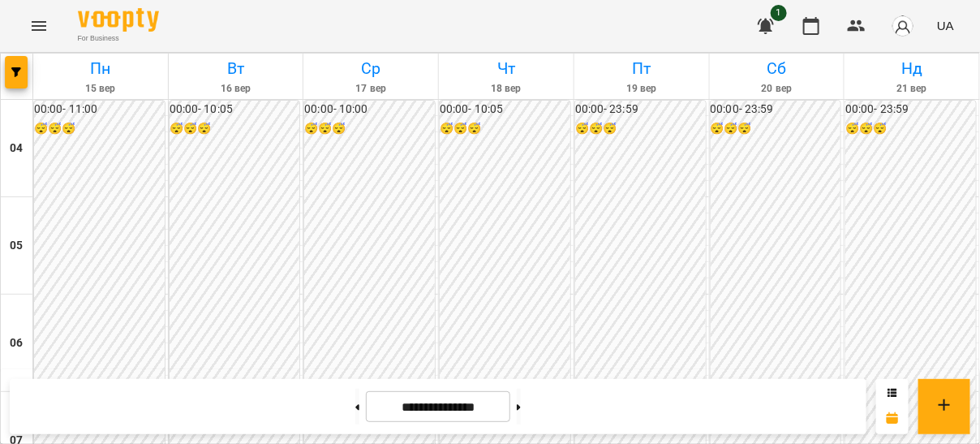  What do you see at coordinates (370, 69) in the screenshot?
I see `h6: Ср` at bounding box center [370, 69].